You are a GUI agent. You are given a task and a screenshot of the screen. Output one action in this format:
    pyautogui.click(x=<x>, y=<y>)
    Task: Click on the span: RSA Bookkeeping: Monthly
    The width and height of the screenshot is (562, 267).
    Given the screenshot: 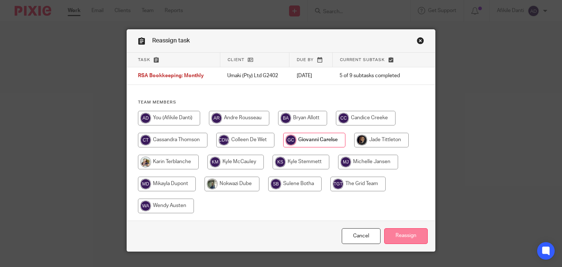 What is the action you would take?
    pyautogui.click(x=171, y=76)
    